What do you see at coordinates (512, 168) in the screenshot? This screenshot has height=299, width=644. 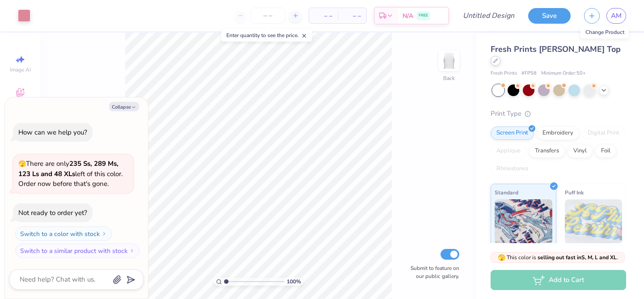 I see `div: Rhinestones` at bounding box center [512, 168].